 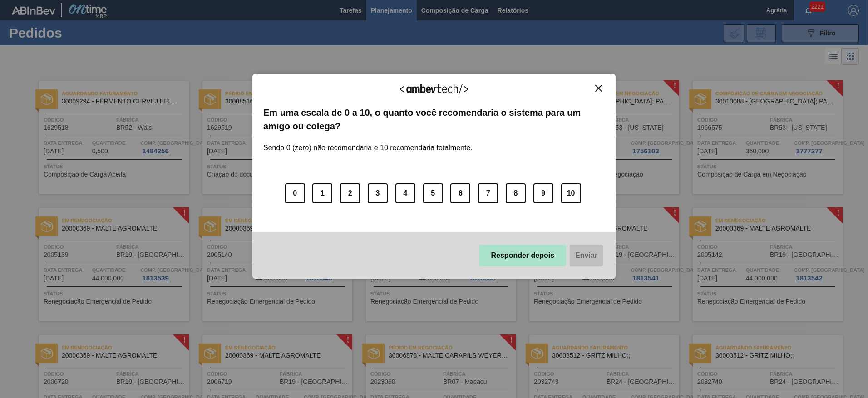 I want to click on button: 10, so click(x=571, y=193).